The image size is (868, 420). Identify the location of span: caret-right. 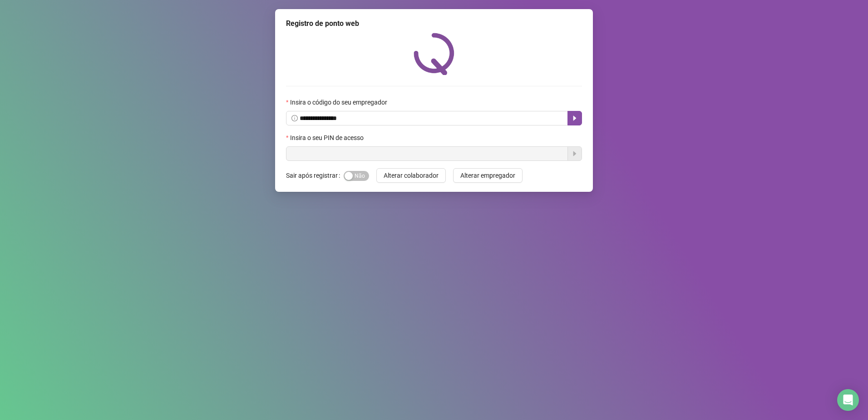
(575, 118).